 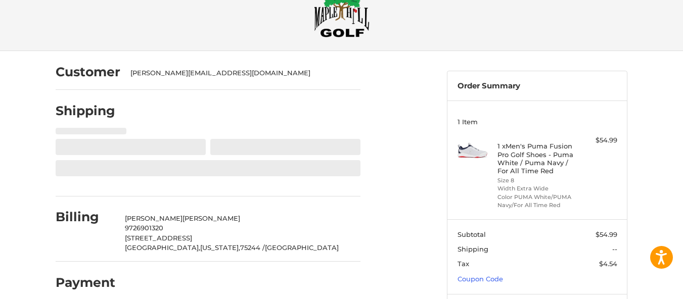 I want to click on span: 75244 /, so click(x=252, y=248).